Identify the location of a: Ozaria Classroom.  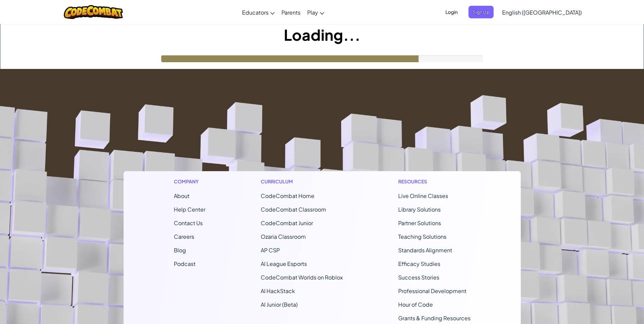
(283, 237).